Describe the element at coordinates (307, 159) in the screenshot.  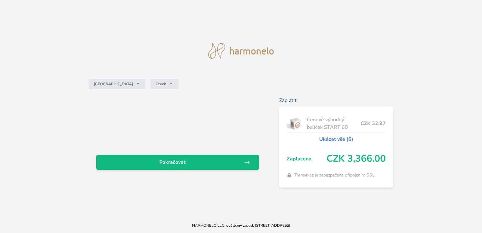
I see `span: Zaplaceno` at that location.